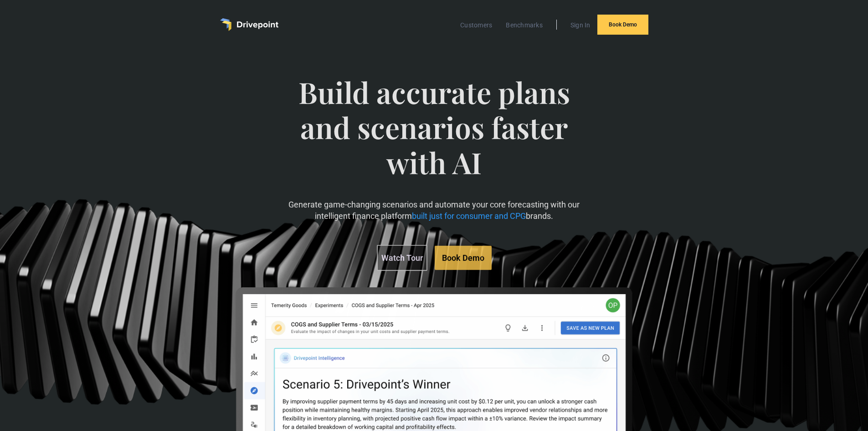 This screenshot has width=868, height=431. I want to click on a: Watch Tour, so click(402, 258).